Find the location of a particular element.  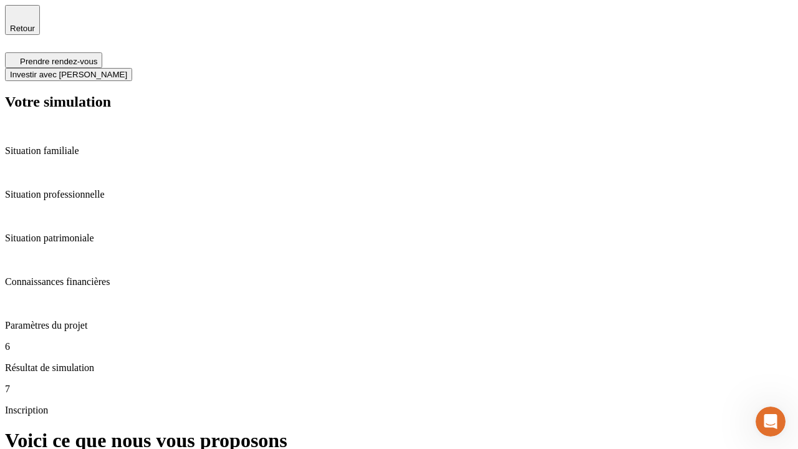

p: Résultat de simulation is located at coordinates (399, 368).